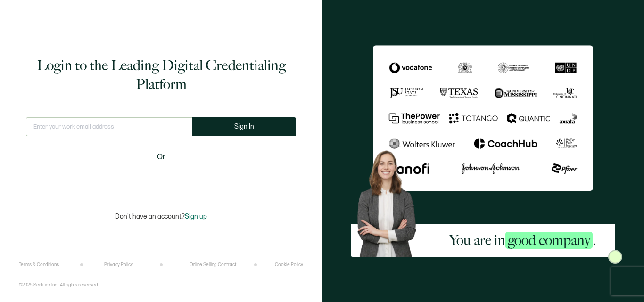  I want to click on span: Sign In, so click(244, 127).